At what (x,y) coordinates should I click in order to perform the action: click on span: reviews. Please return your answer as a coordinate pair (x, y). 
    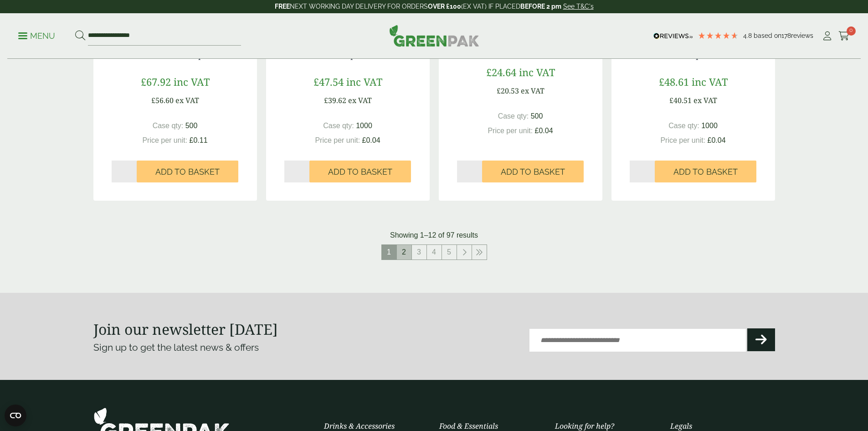
    Looking at the image, I should click on (802, 35).